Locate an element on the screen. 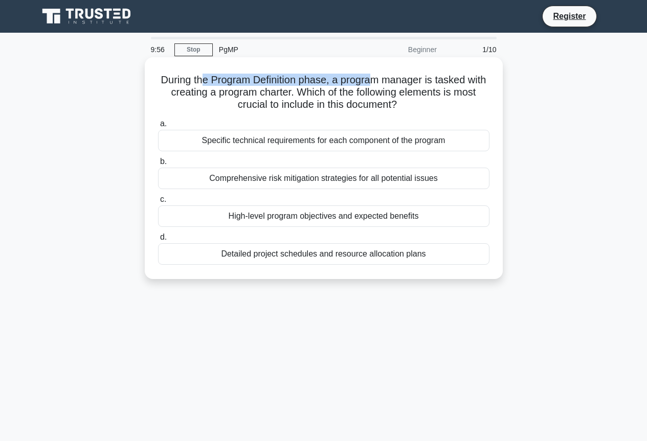 The height and width of the screenshot is (441, 647). span: a. is located at coordinates (163, 123).